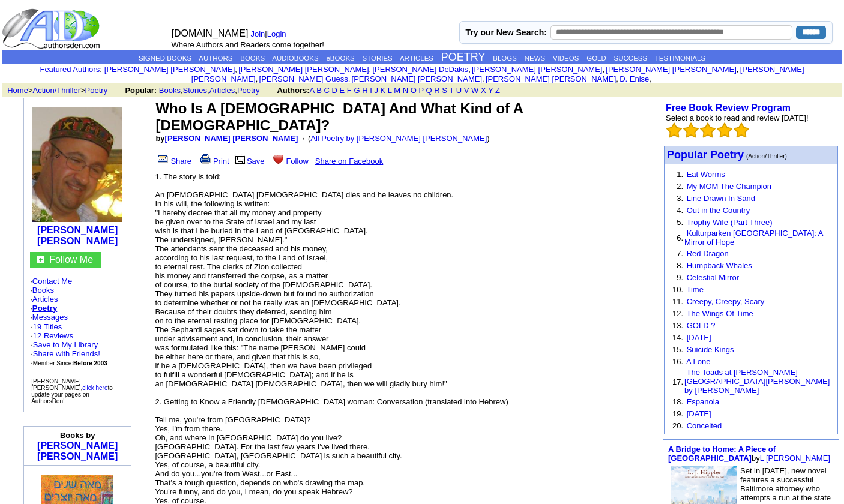 The width and height of the screenshot is (844, 504). What do you see at coordinates (678, 382) in the screenshot?
I see `font: 17.` at bounding box center [678, 382].